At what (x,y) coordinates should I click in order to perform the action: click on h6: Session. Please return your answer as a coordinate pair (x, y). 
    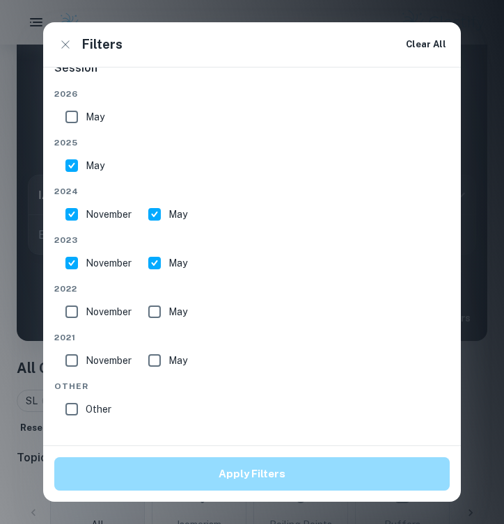
    Looking at the image, I should click on (252, 74).